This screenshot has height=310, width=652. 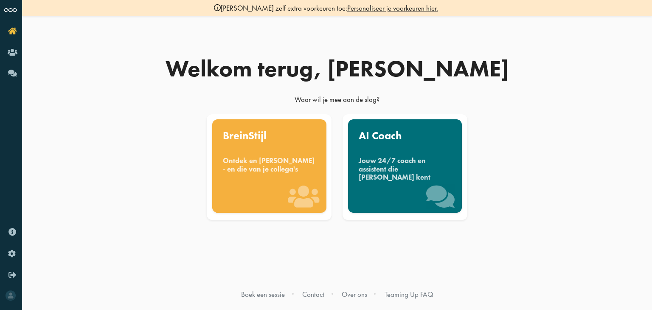 I want to click on div: Waar wil je mee aan de slag?, so click(x=337, y=101).